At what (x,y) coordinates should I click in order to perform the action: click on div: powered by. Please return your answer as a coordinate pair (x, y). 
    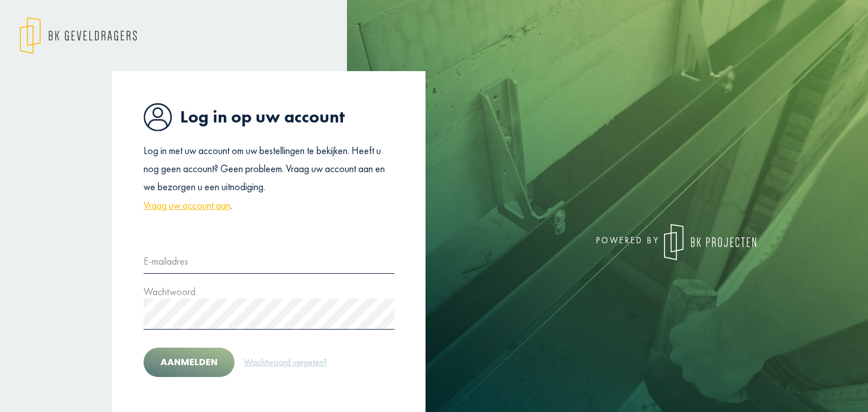
    Looking at the image, I should click on (600, 242).